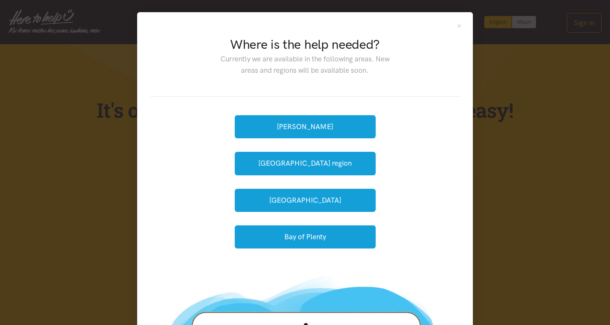 The image size is (610, 325). I want to click on button: Bay of Plenty, so click(305, 237).